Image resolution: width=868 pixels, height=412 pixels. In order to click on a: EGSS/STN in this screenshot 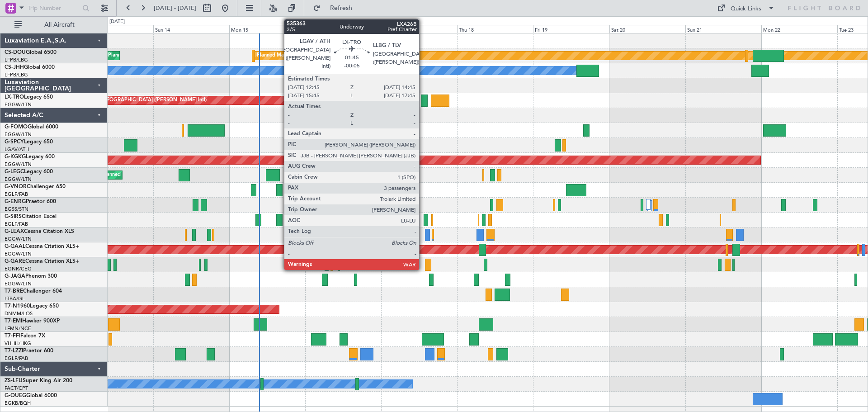, I will do `click(16, 209)`.